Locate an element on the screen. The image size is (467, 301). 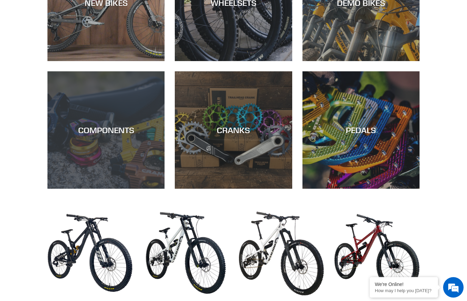
div: CRANKS is located at coordinates (233, 130).